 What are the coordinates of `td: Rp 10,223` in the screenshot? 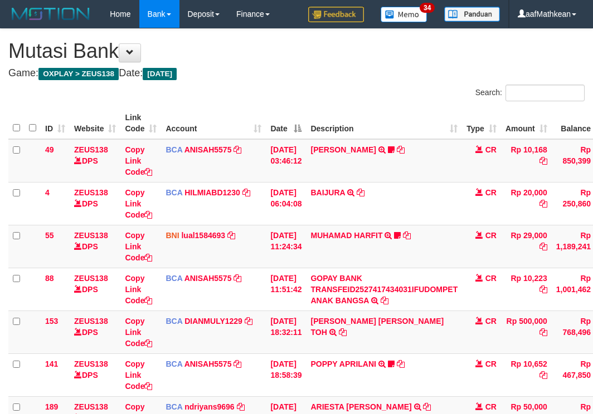 It's located at (526, 289).